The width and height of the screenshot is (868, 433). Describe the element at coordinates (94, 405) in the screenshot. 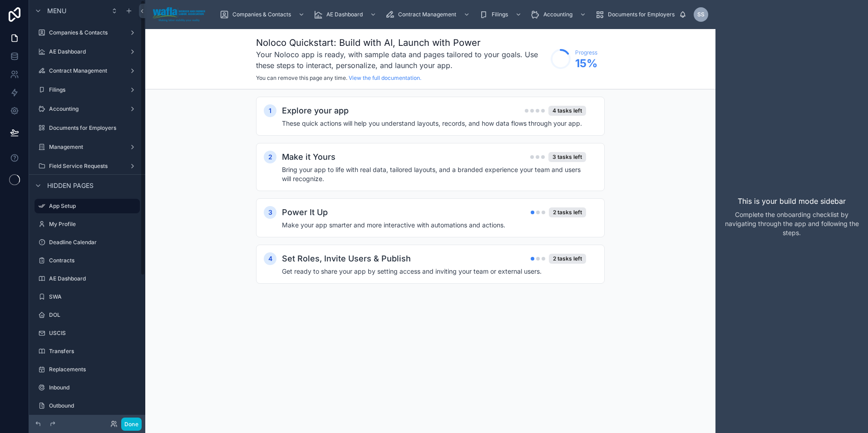

I see `label: Outbound` at that location.